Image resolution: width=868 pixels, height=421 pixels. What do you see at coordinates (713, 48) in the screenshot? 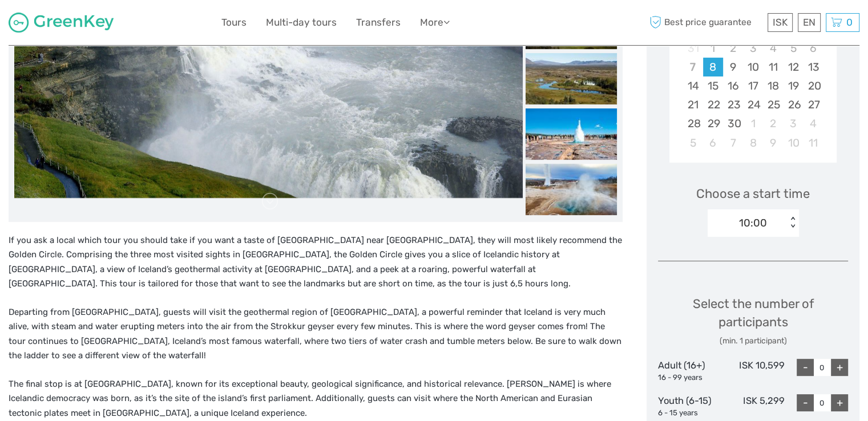
I see `div: Not available Monday, September 1st, 2025` at bounding box center [713, 48].